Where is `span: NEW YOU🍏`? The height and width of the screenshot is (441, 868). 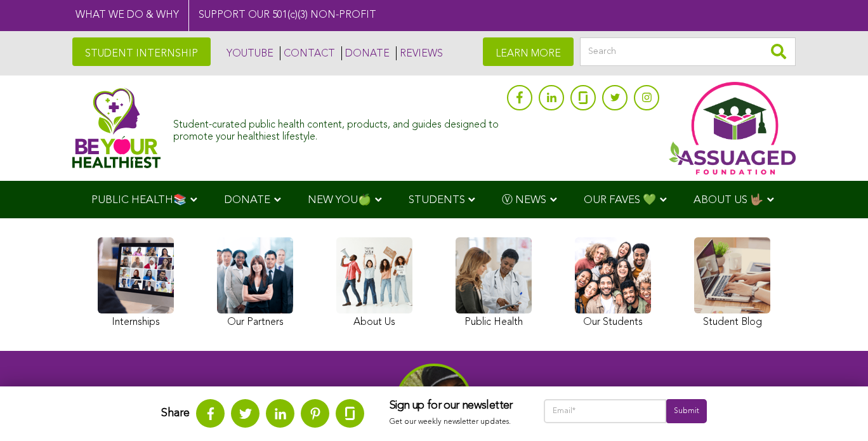 span: NEW YOU🍏 is located at coordinates (340, 200).